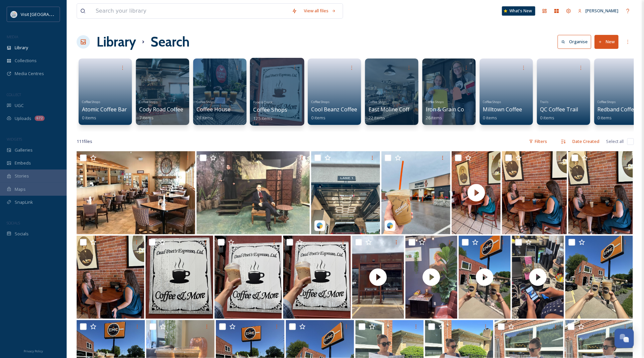 The image size is (644, 358). What do you see at coordinates (248, 278) in the screenshot?
I see `img: IMG_0037.jpeg` at bounding box center [248, 278].